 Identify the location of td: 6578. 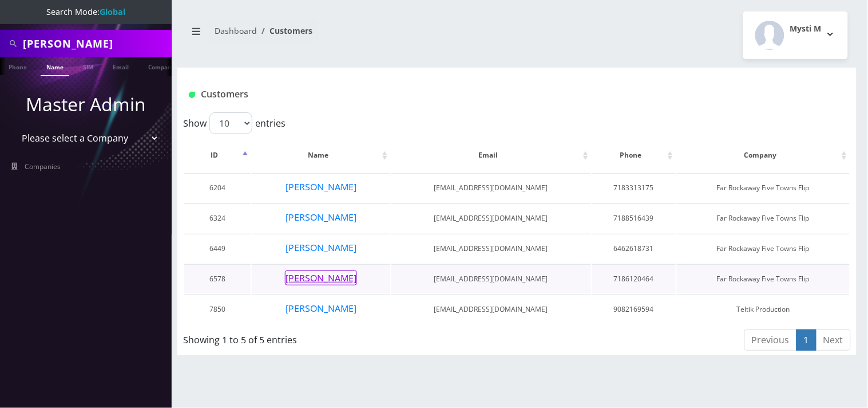
(217, 279).